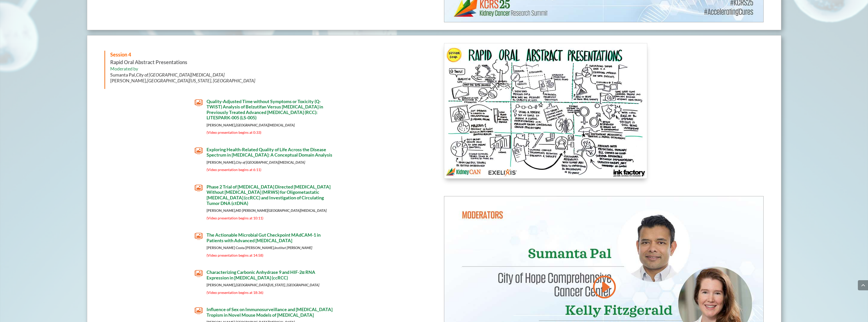  Describe the element at coordinates (235, 255) in the screenshot. I see `span: (Video presentation begins at 14:58)` at that location.